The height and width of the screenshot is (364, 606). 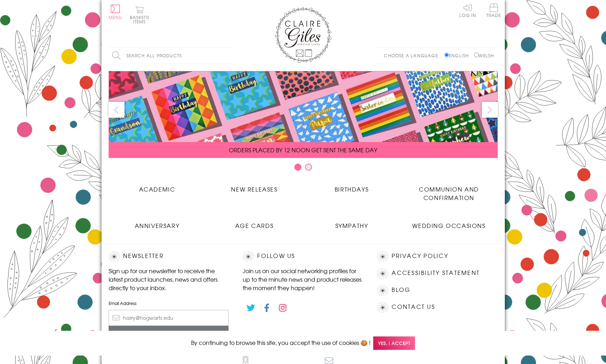 I want to click on button: Basket0 items, so click(x=139, y=15).